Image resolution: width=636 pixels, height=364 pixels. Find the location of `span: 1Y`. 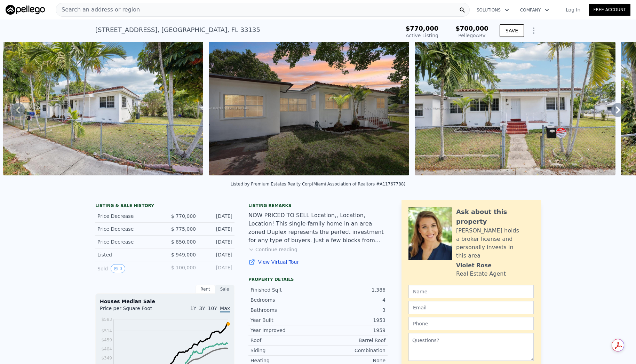

span: 1Y is located at coordinates (193, 308).